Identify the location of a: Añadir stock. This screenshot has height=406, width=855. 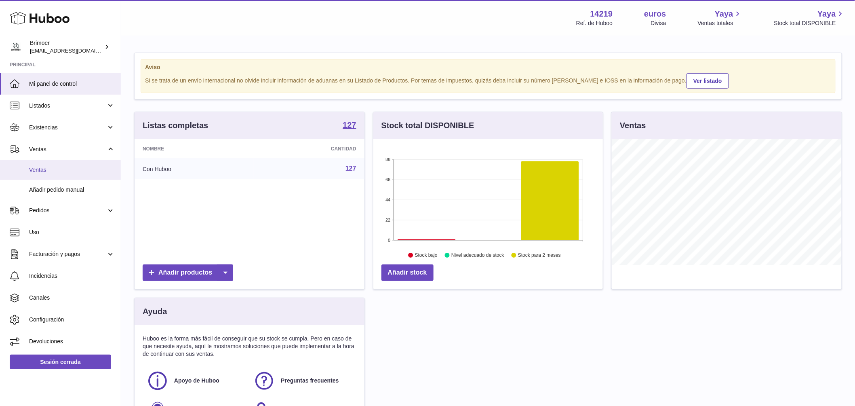
(408, 272).